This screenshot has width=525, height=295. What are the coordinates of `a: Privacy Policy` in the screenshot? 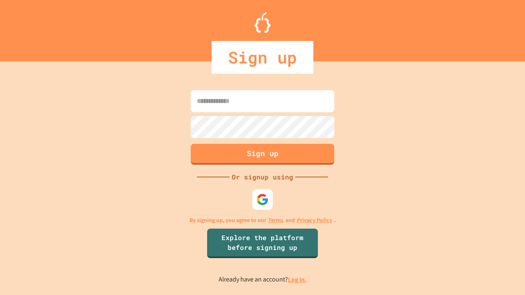 It's located at (314, 220).